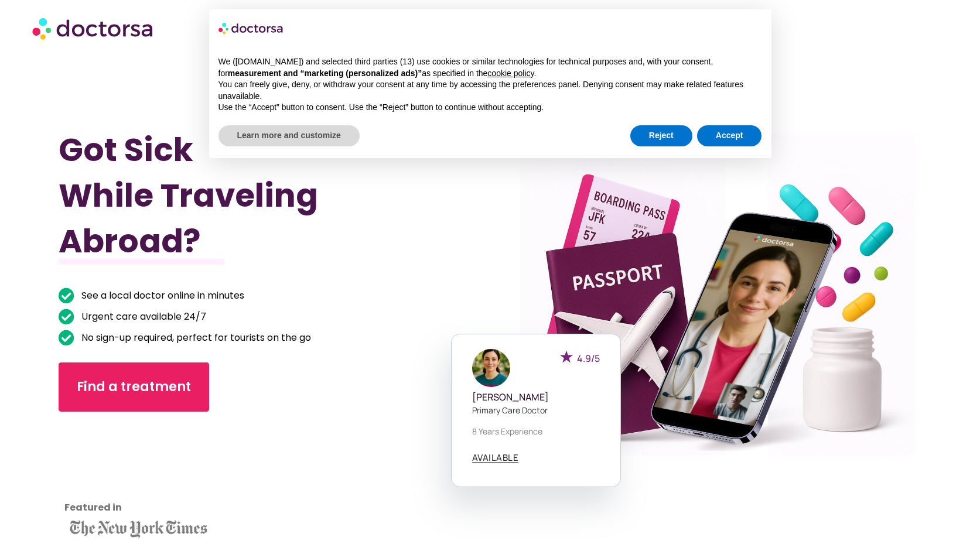 The height and width of the screenshot is (558, 980). What do you see at coordinates (93, 507) in the screenshot?
I see `strong: Featured in` at bounding box center [93, 507].